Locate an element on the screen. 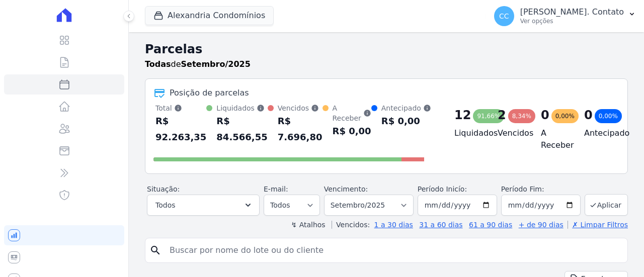  div: Total is located at coordinates (180, 108).